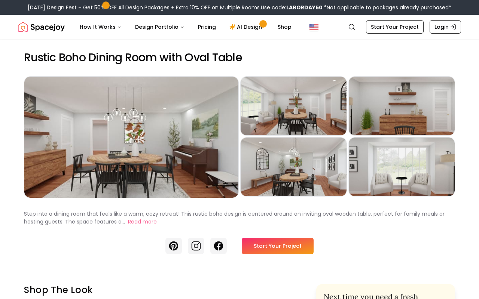 The image size is (479, 299). What do you see at coordinates (142, 222) in the screenshot?
I see `button: Read more` at bounding box center [142, 222].